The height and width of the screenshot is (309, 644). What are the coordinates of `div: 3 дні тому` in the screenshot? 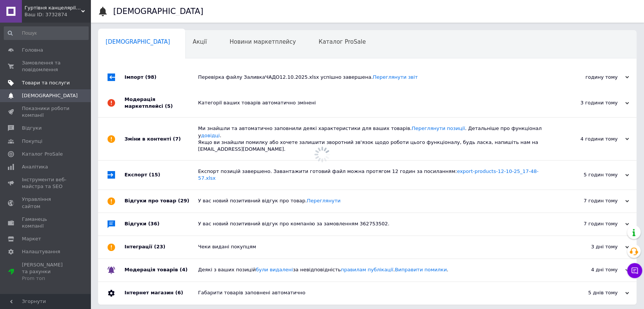 It's located at (591, 247).